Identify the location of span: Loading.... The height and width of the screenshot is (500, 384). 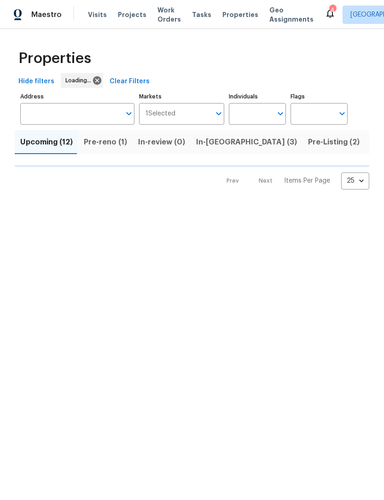
(80, 81).